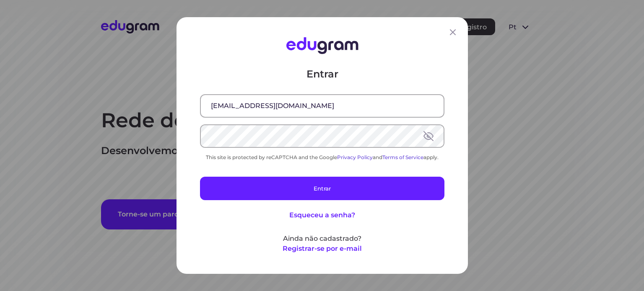  What do you see at coordinates (322, 74) in the screenshot?
I see `p: Entrar` at bounding box center [322, 74].